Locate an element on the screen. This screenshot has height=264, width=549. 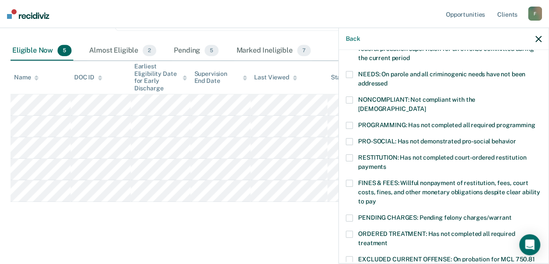
div: Eligible Now is located at coordinates (42, 51).